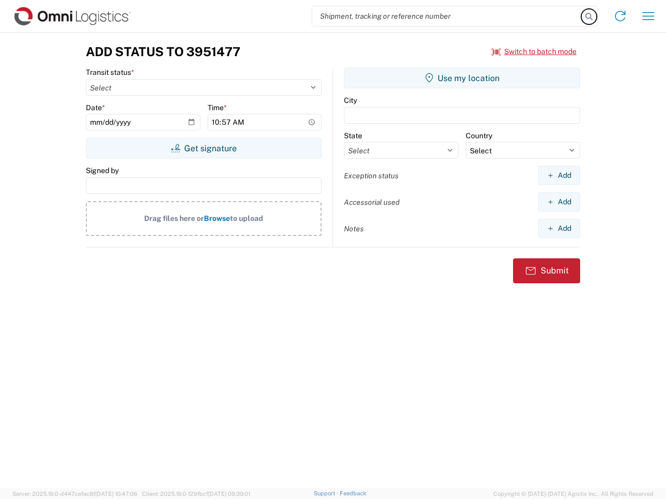 The height and width of the screenshot is (499, 666). I want to click on button: Switch to batch mode, so click(534, 51).